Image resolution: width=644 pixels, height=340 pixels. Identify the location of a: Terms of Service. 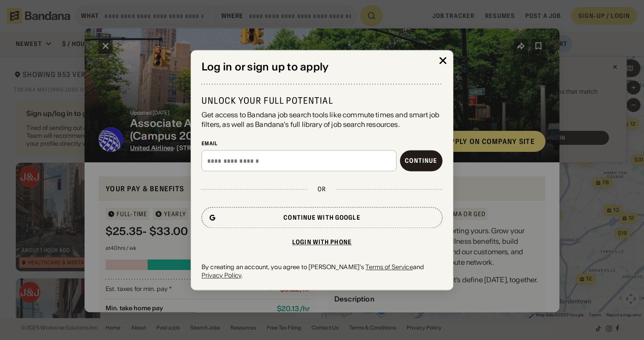
(389, 268).